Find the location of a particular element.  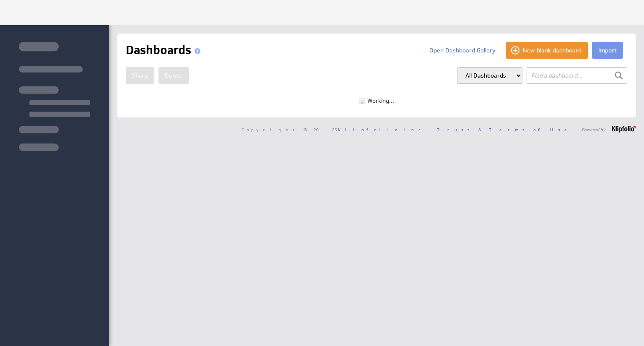

span: Powered by is located at coordinates (593, 129).